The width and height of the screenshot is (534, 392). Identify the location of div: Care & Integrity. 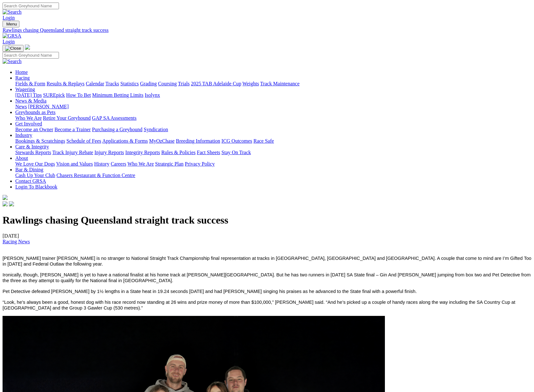
(274, 153).